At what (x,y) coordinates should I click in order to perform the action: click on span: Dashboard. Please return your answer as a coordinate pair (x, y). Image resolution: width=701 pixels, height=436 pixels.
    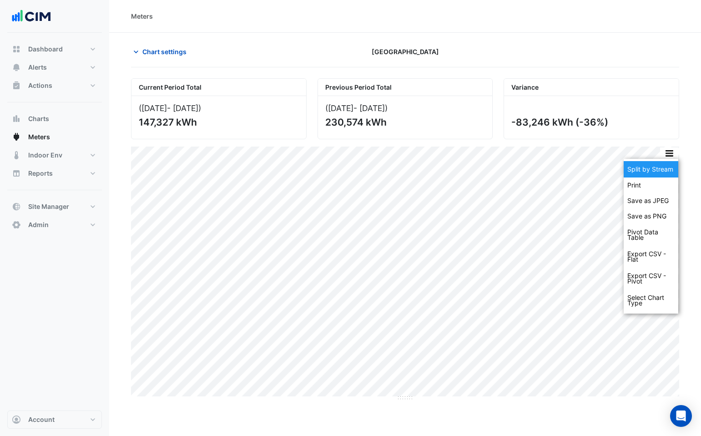
    Looking at the image, I should click on (46, 49).